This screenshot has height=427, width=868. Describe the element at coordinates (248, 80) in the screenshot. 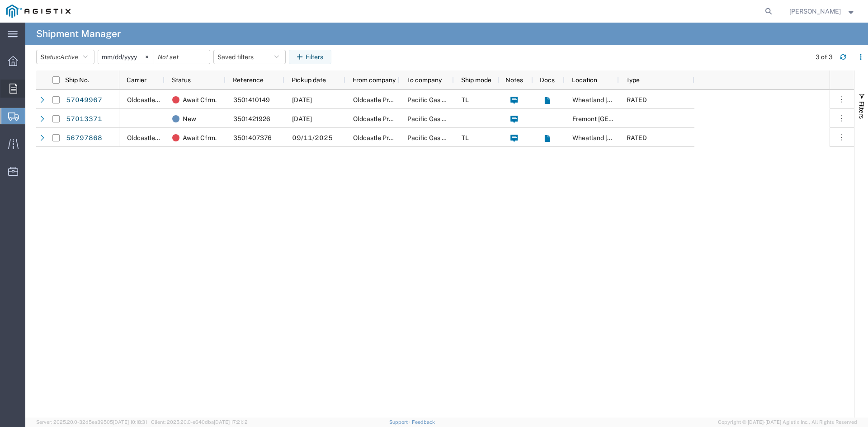

I see `span: Reference` at that location.